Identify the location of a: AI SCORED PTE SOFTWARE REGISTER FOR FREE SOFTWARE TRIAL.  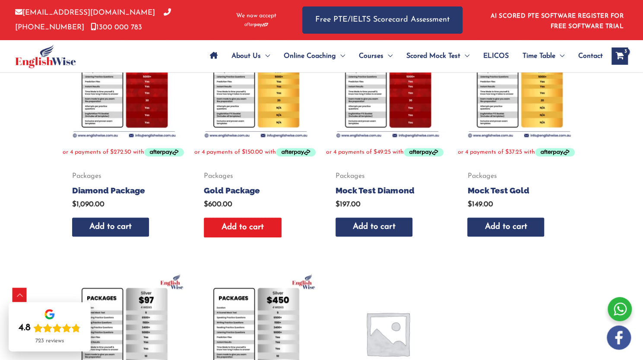
(557, 21).